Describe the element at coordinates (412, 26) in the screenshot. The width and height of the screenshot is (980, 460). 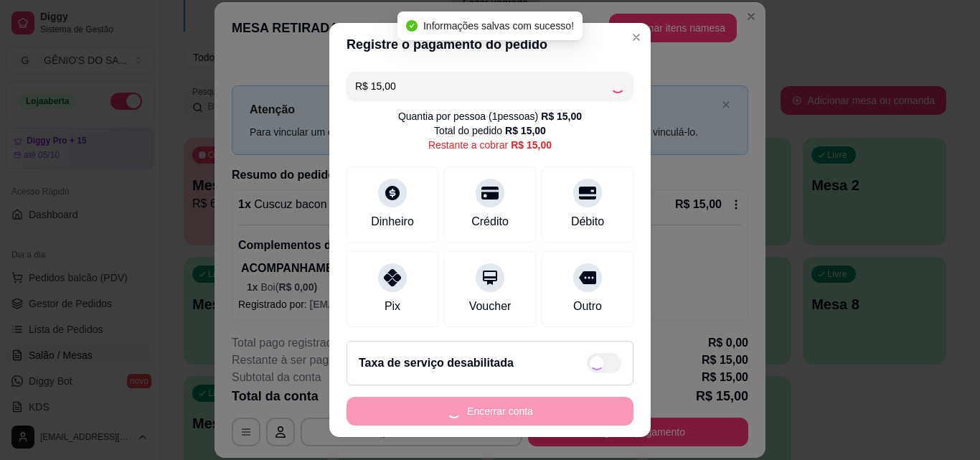
I see `span: check-circle` at that location.